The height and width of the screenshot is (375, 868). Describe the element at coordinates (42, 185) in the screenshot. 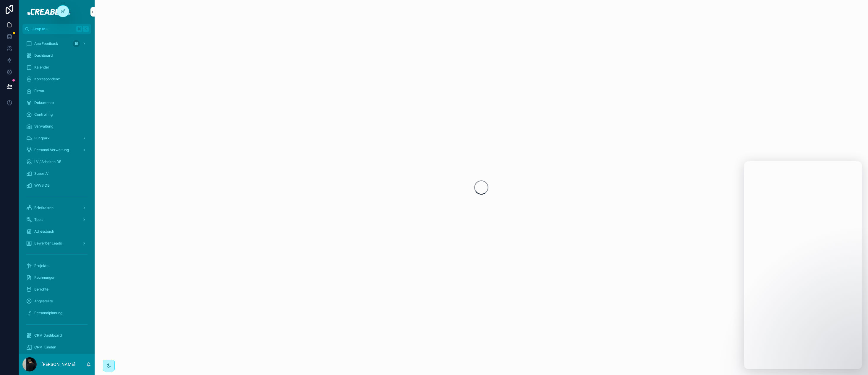

I see `span: WWS DB` at that location.